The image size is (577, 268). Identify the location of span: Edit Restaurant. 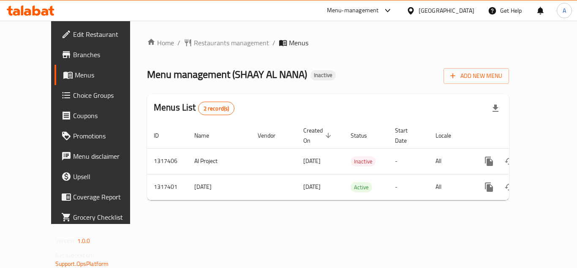
(107, 34).